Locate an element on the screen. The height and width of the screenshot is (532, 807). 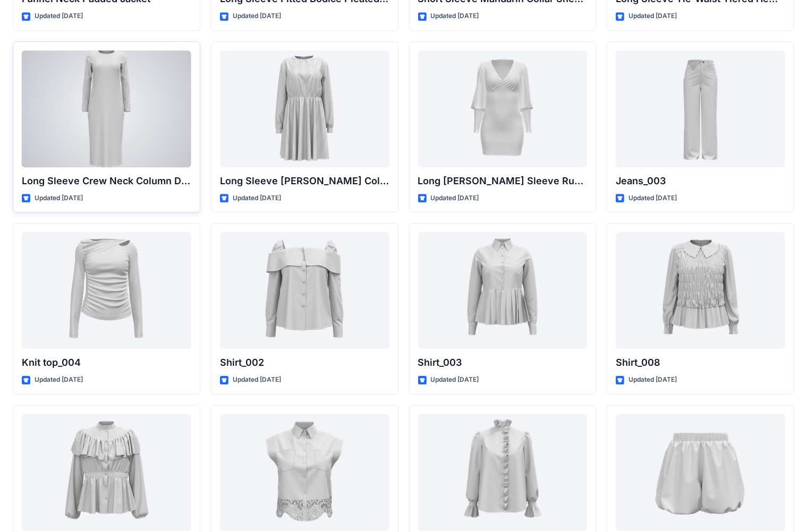
a: Shirt_007 is located at coordinates (106, 472).